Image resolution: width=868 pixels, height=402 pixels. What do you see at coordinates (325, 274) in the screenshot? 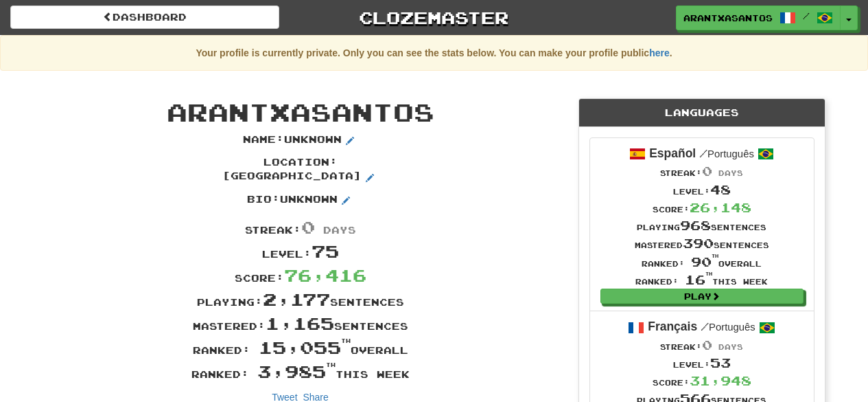
I see `span: 76,416` at bounding box center [325, 274].